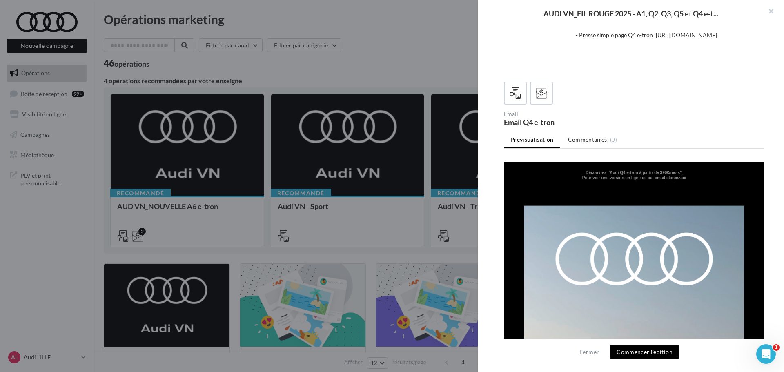  What do you see at coordinates (567, 122) in the screenshot?
I see `div: Email Q4 e-tron` at bounding box center [567, 122].